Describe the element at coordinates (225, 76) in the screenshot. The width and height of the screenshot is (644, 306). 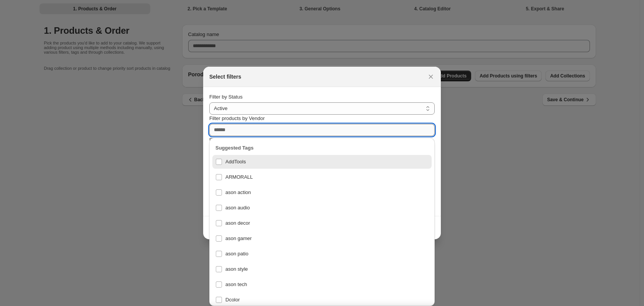
I see `h2: Select filters` at that location.